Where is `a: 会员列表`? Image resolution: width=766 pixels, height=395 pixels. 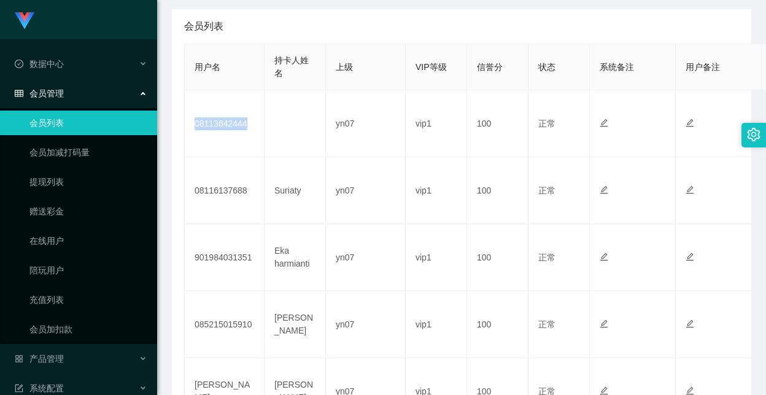
a: 会员列表 is located at coordinates (88, 123).